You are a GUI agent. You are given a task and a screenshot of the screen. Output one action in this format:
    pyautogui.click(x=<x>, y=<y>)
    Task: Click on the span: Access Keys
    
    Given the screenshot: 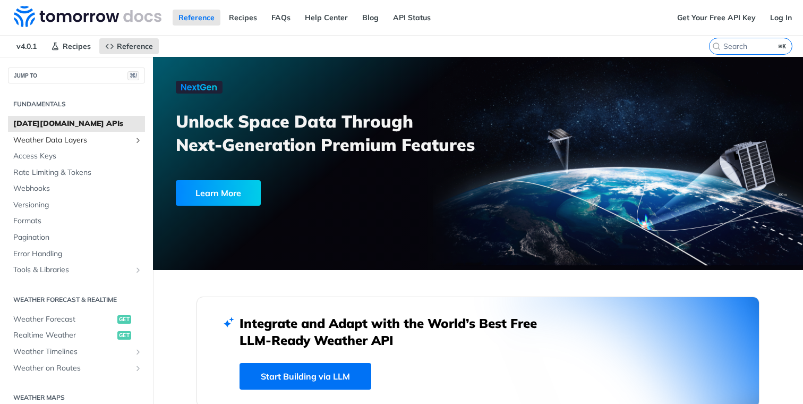 What is the action you would take?
    pyautogui.click(x=78, y=156)
    